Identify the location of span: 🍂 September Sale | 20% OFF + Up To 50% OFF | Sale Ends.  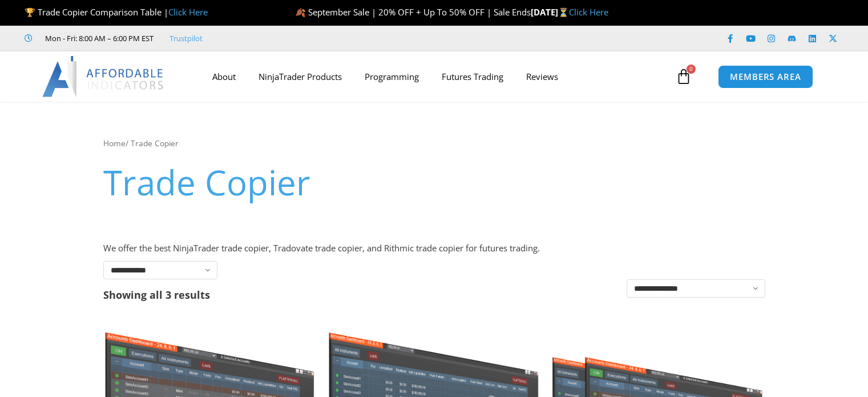
(413, 12).